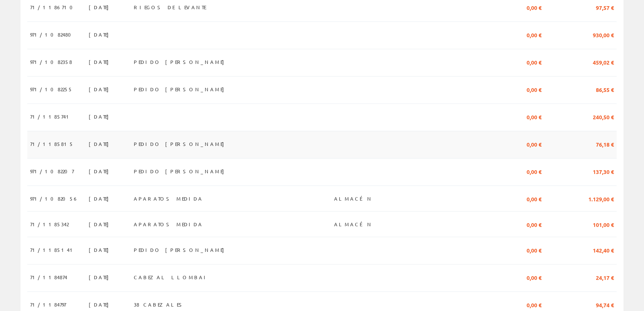  I want to click on font: 459,02 €, so click(603, 62).